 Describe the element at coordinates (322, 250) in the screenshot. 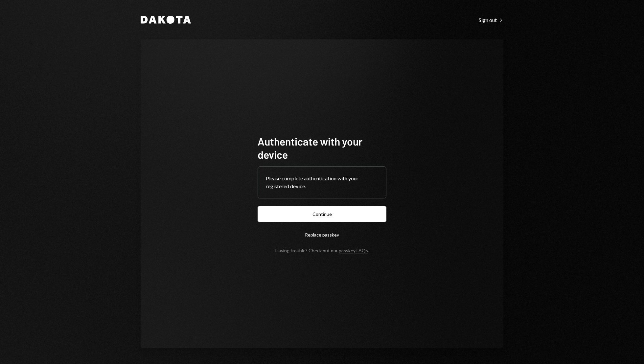

I see `div: Having trouble? Check out our .` at that location.